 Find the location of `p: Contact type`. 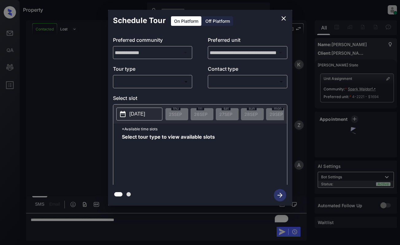

p: Contact type is located at coordinates (248, 70).